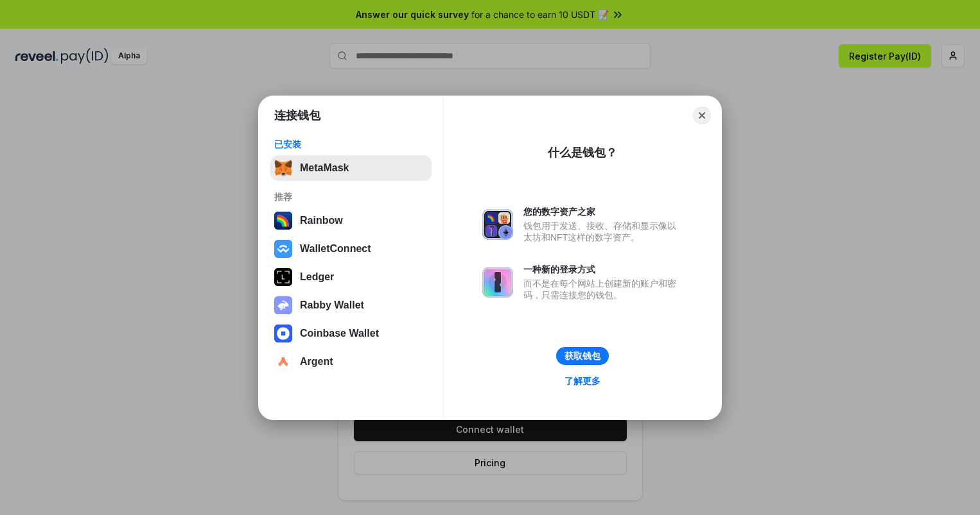  Describe the element at coordinates (603, 289) in the screenshot. I see `div: 而不是在每个网站上创建新的账户和密码，只需连接您的钱包。` at that location.